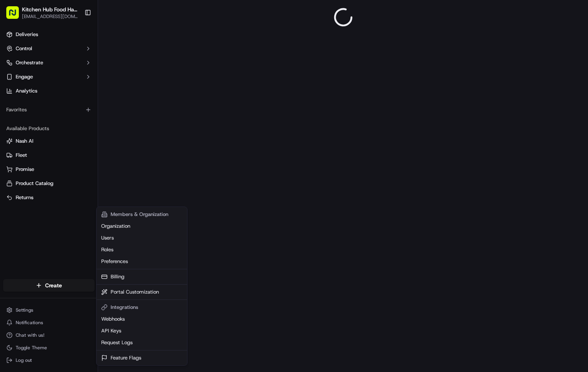  I want to click on a: Feature Flags, so click(142, 358).